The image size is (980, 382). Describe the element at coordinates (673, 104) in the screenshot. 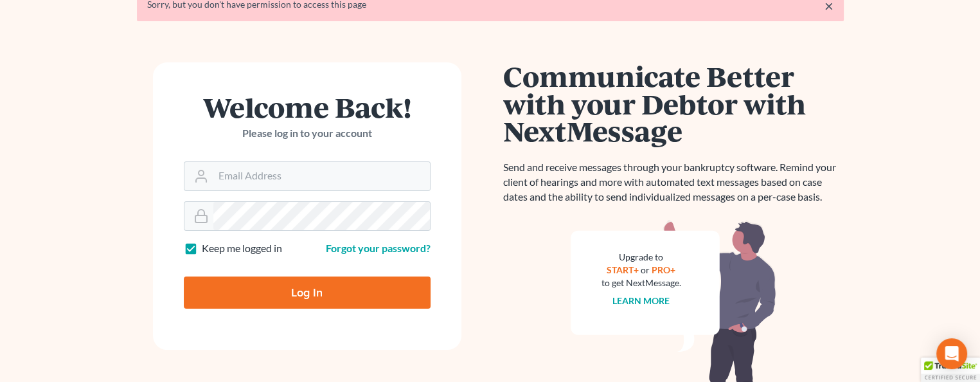

I see `h1: Communicate Better with your Debtor with NextMessage` at that location.